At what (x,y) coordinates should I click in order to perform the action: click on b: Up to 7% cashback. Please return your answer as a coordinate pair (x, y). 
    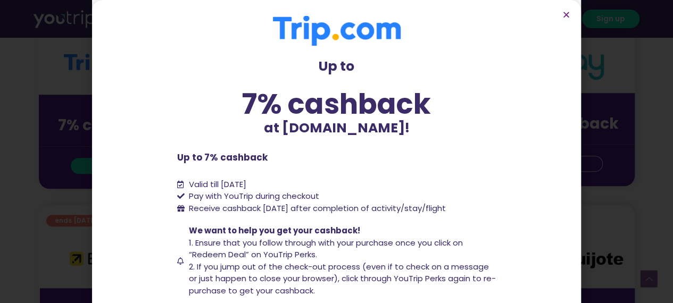
    Looking at the image, I should click on (222, 158).